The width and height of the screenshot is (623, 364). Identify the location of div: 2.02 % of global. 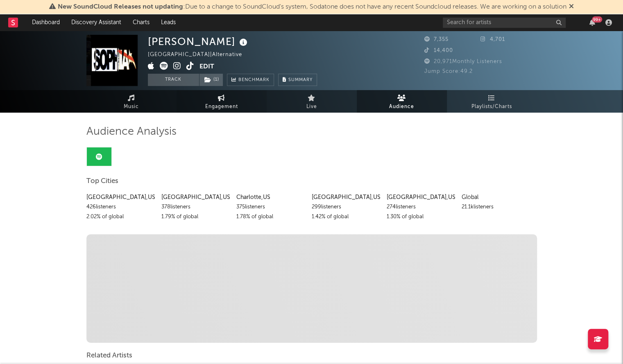
(121, 217).